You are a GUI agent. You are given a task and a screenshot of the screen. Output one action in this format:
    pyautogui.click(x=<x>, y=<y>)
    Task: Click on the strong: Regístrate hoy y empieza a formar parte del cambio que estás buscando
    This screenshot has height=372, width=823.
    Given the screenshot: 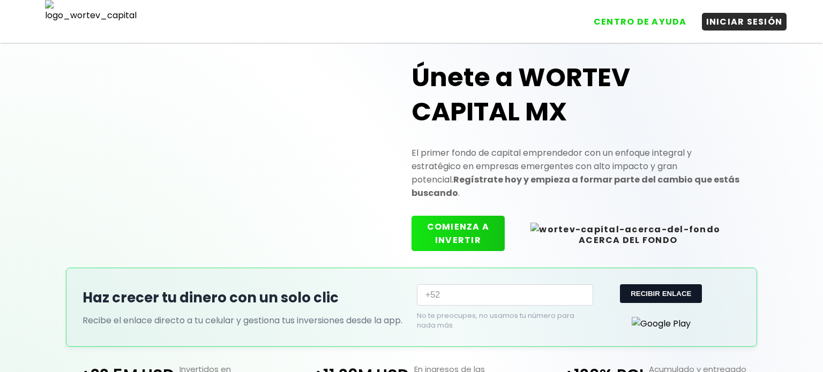 What is the action you would take?
    pyautogui.click(x=576, y=186)
    